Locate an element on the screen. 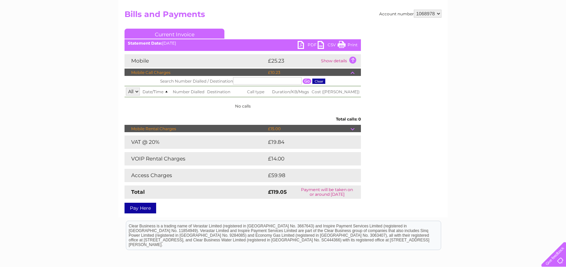 The height and width of the screenshot is (267, 566). a: Log out is located at coordinates (552, 31).